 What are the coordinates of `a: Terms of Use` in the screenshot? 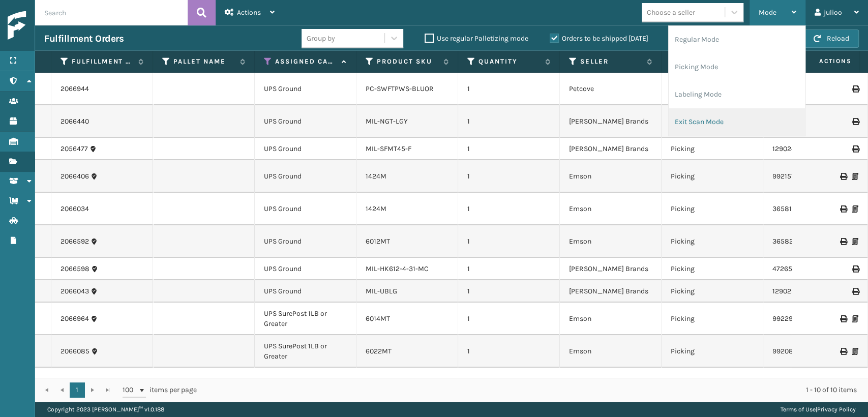 It's located at (798, 409).